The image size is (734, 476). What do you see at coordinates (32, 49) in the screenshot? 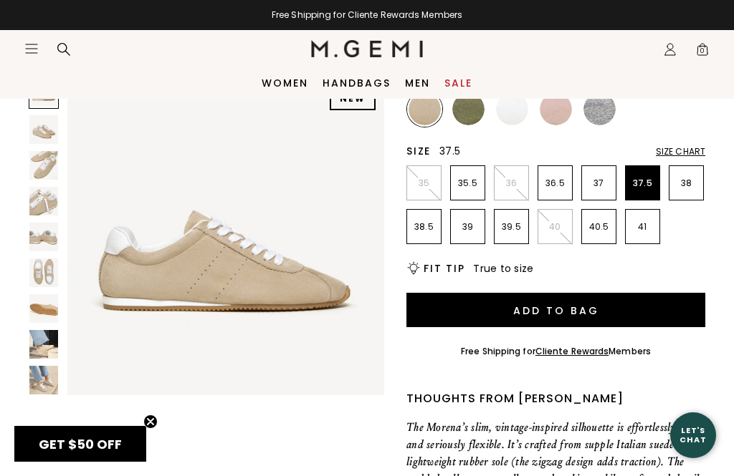
I see `button: Open site menu` at bounding box center [32, 49].